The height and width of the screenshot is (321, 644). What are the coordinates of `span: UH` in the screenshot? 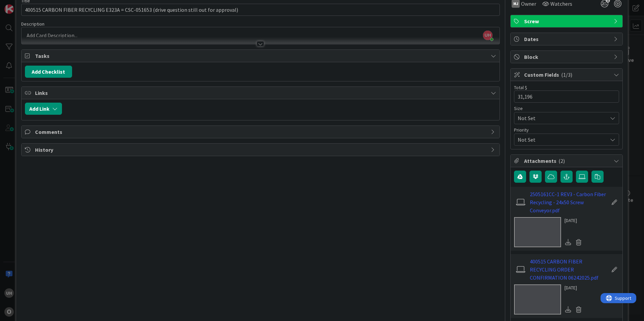 It's located at (488, 35).